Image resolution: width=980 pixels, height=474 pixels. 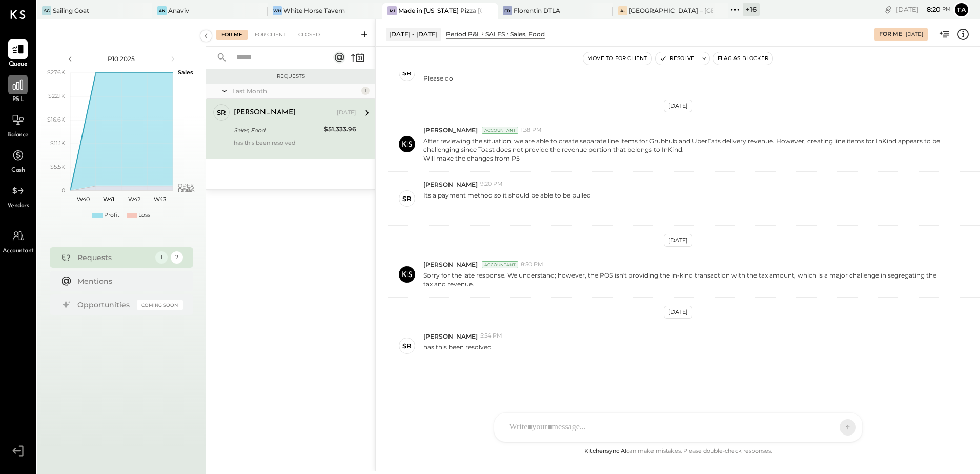 What do you see at coordinates (438, 78) in the screenshot?
I see `p: Please do` at bounding box center [438, 78].